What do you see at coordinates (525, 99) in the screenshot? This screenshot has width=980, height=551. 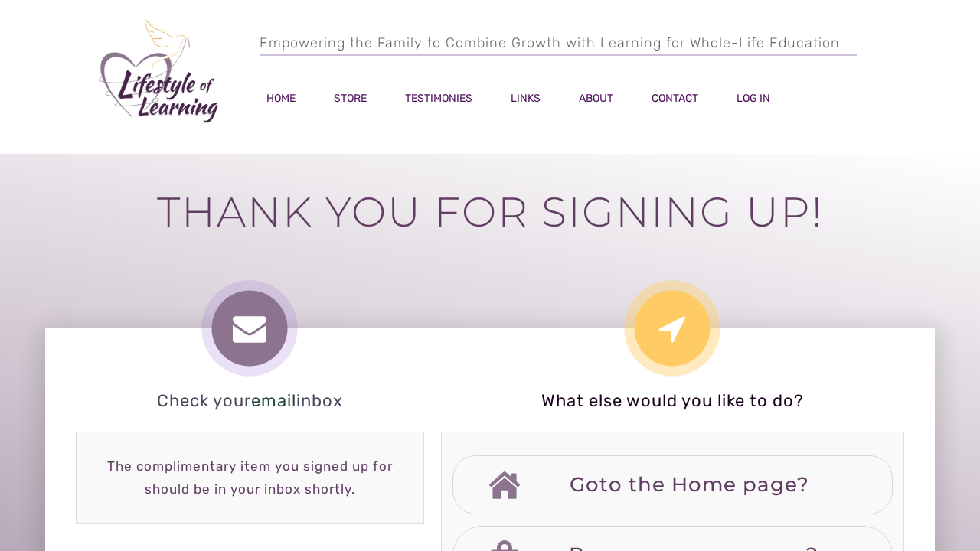 I see `a: LINKS` at bounding box center [525, 99].